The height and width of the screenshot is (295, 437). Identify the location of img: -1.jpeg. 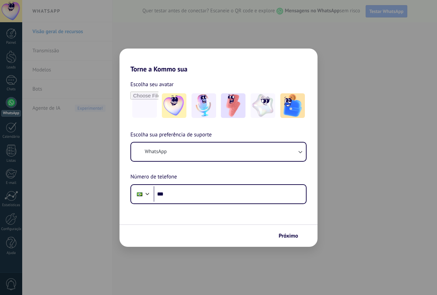
(174, 105).